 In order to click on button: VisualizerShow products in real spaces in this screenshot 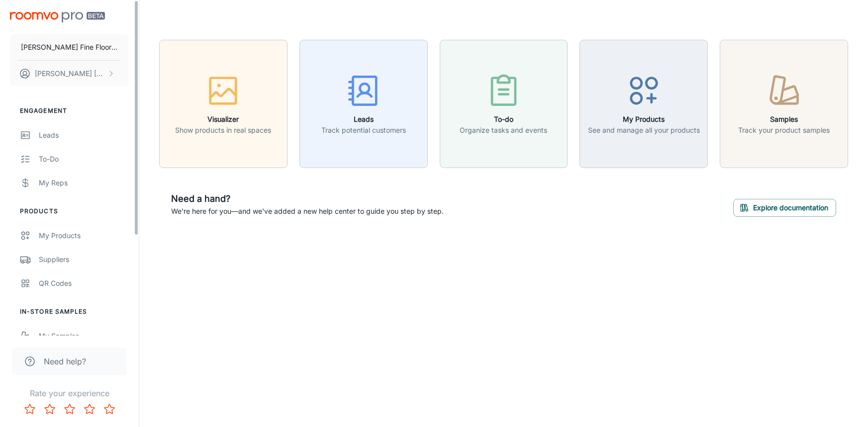, I will do `click(223, 104)`.